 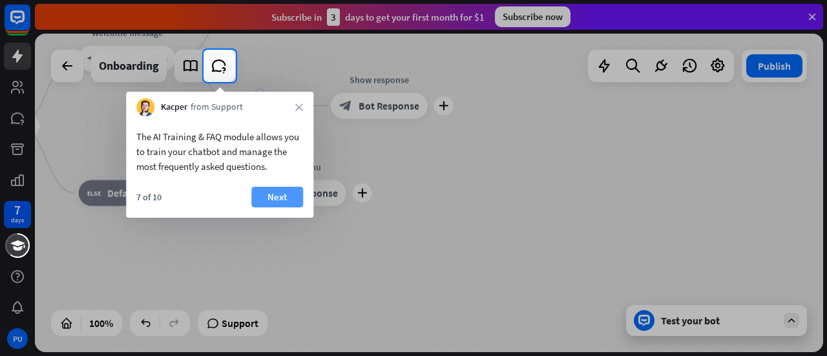 I want to click on span: Kacper, so click(x=174, y=107).